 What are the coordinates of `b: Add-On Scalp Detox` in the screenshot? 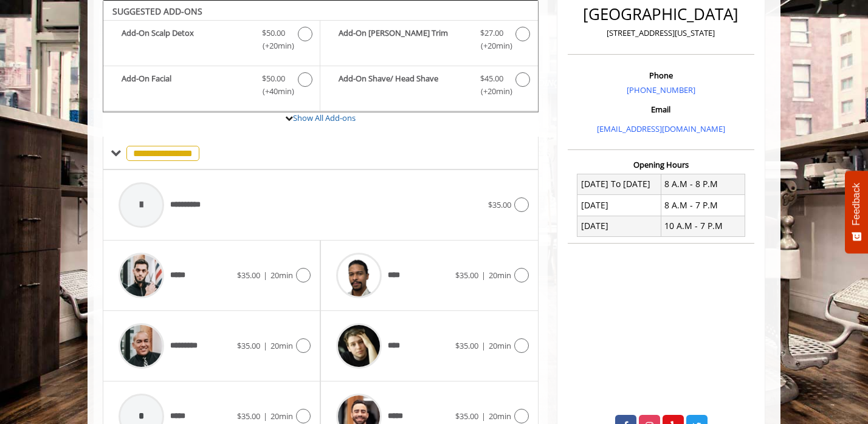 It's located at (186, 40).